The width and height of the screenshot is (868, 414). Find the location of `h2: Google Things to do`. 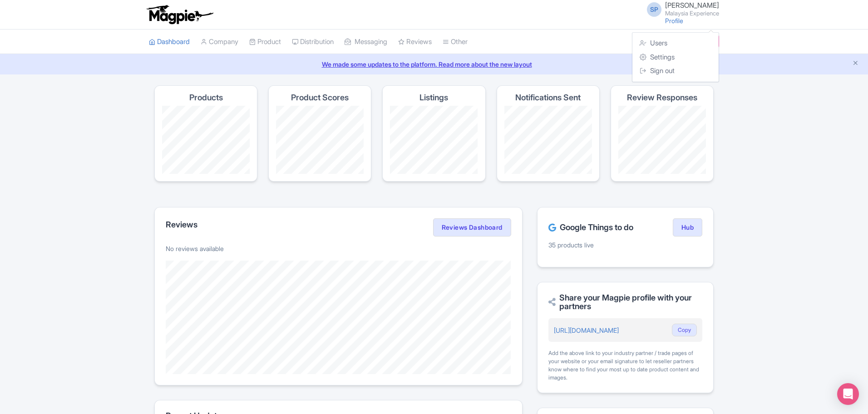

h2: Google Things to do is located at coordinates (591, 228).